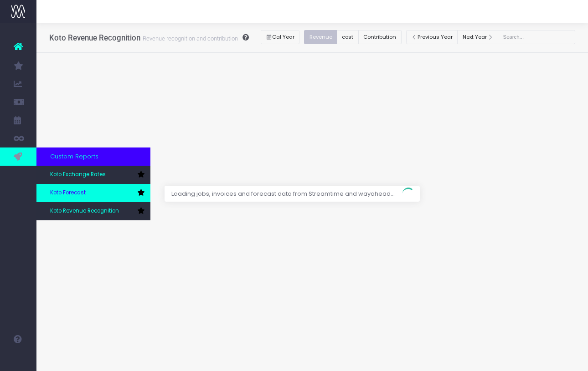 The width and height of the screenshot is (588, 371). Describe the element at coordinates (68, 193) in the screenshot. I see `span: Koto Forecast` at that location.